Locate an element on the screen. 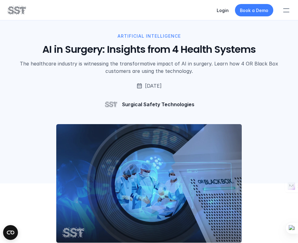 The width and height of the screenshot is (298, 243). img: Surgical Safety Technologies logo is located at coordinates (111, 104).